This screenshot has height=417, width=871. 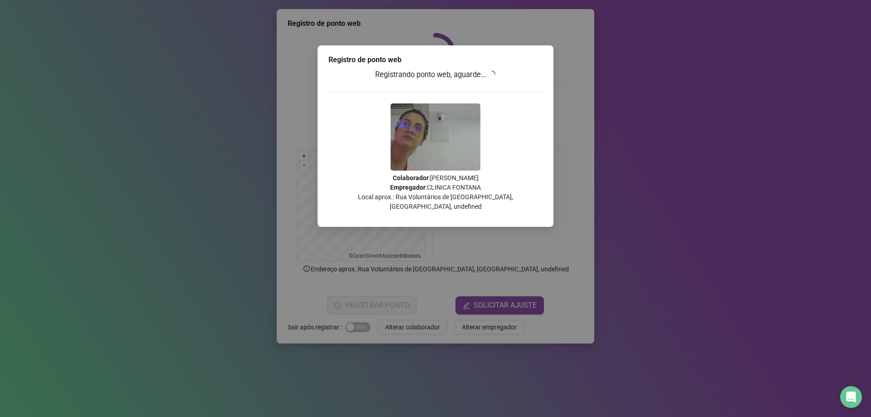 What do you see at coordinates (436, 137) in the screenshot?
I see `img: 9k=` at bounding box center [436, 137].